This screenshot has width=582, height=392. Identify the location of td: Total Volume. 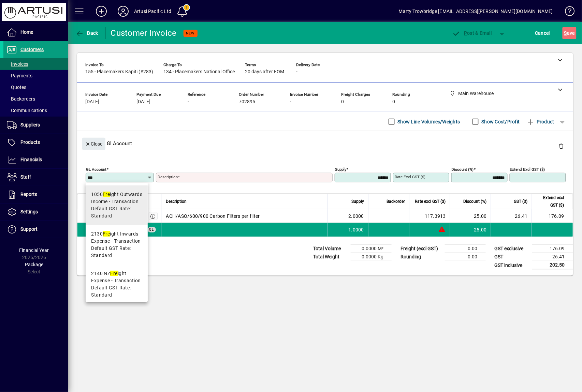
(330, 249).